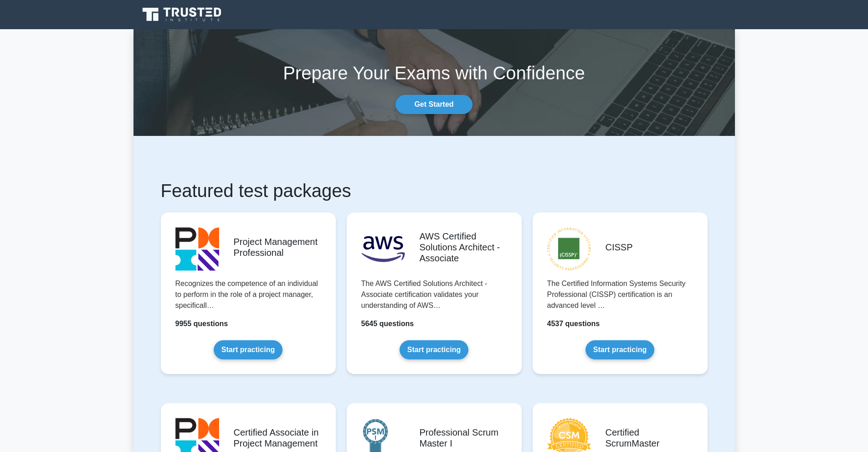 The height and width of the screenshot is (452, 868). What do you see at coordinates (435, 190) in the screenshot?
I see `h1: Featured test packages` at bounding box center [435, 190].